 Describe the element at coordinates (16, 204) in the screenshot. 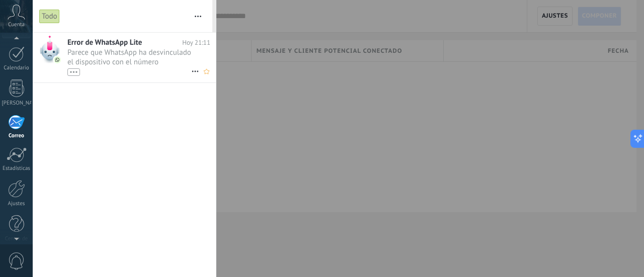

I see `font: Ajustes` at that location.